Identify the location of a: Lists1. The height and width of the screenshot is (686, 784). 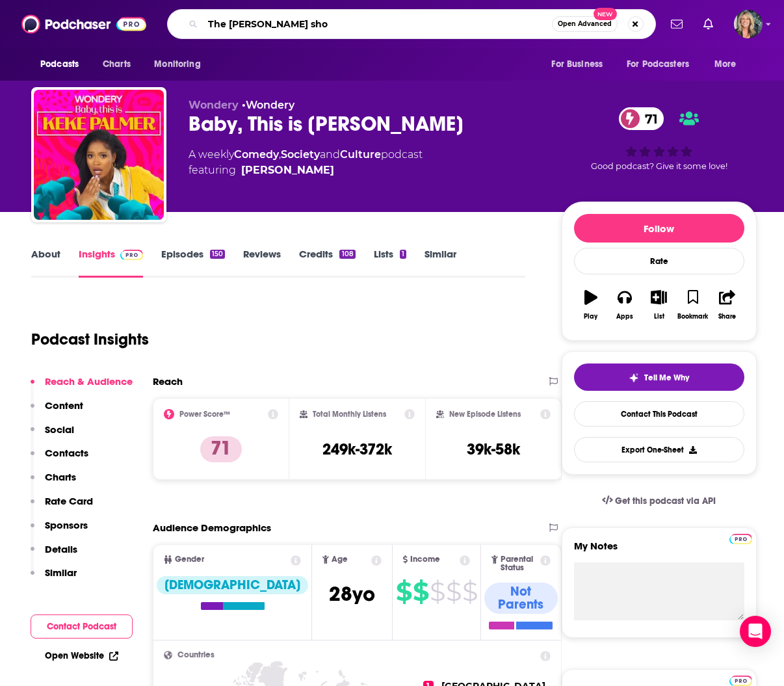
(390, 263).